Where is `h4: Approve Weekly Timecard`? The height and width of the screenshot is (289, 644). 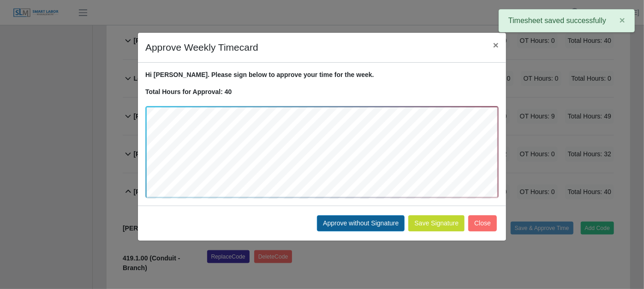
h4: Approve Weekly Timecard is located at coordinates (202, 48).